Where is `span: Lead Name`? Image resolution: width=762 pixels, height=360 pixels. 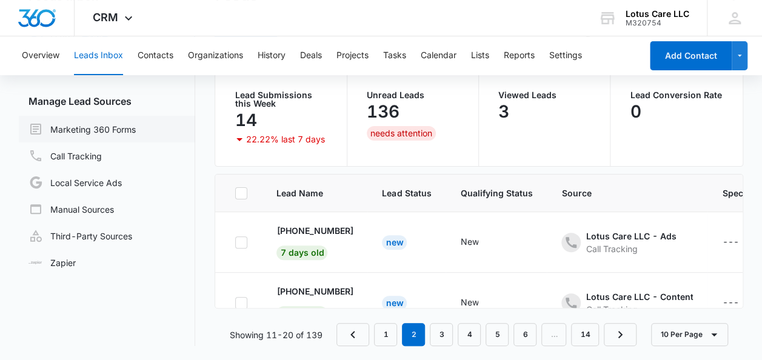 span: Lead Name is located at coordinates (314, 193).